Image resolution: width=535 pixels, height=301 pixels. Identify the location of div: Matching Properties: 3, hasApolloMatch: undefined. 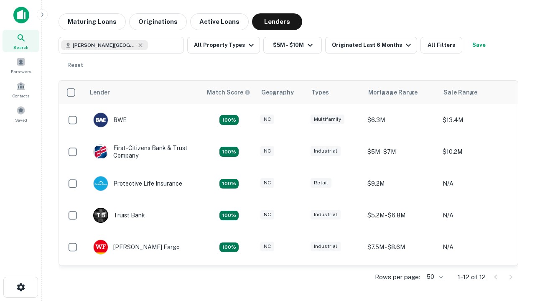
(229, 216).